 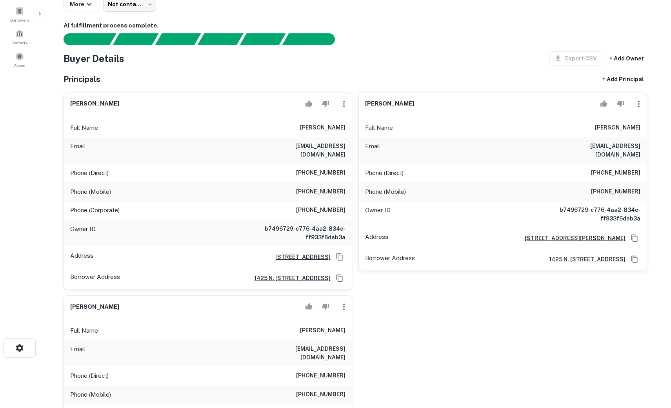 I want to click on span: Contacts, so click(x=20, y=43).